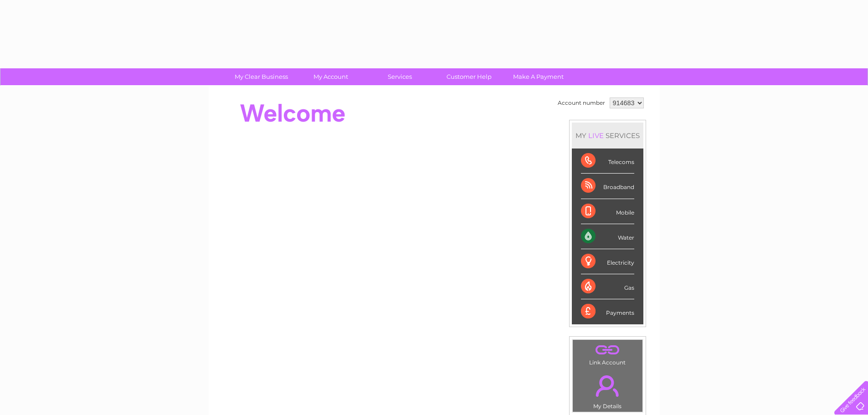 The height and width of the screenshot is (415, 868). What do you see at coordinates (607, 354) in the screenshot?
I see `td: Link Account` at bounding box center [607, 354].